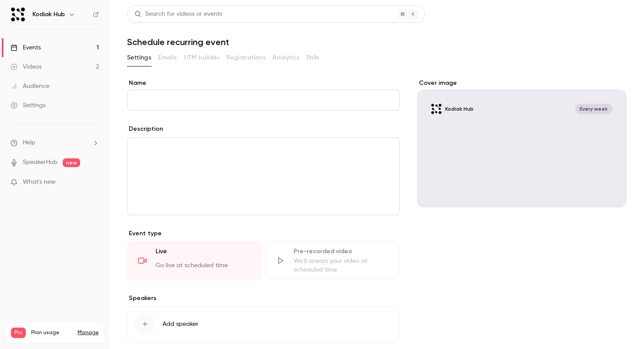  Describe the element at coordinates (52, 333) in the screenshot. I see `span: Plan usage` at that location.